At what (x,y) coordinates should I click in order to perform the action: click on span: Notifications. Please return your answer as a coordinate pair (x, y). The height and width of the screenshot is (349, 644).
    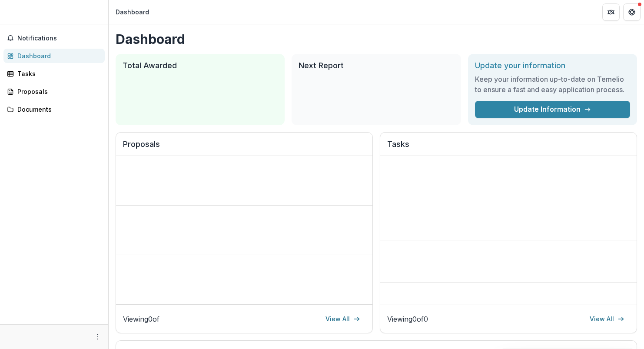
    Looking at the image, I should click on (59, 38).